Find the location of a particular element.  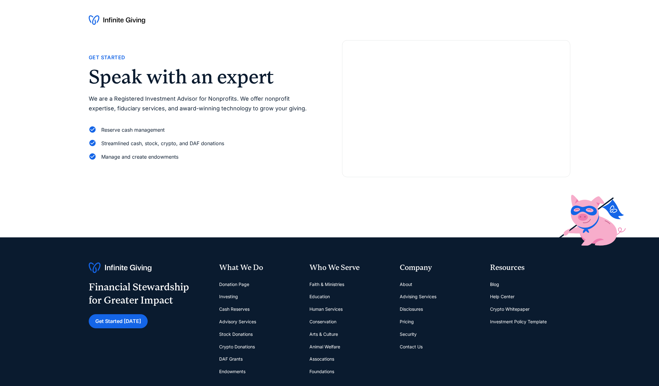

a: About is located at coordinates (406, 284).